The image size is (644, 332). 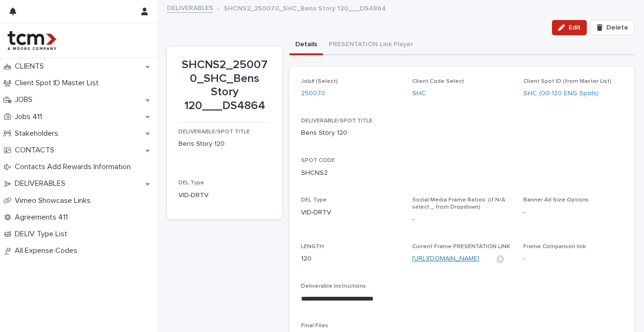 What do you see at coordinates (557, 200) in the screenshot?
I see `span: Banner Ad Size Options:` at bounding box center [557, 200].